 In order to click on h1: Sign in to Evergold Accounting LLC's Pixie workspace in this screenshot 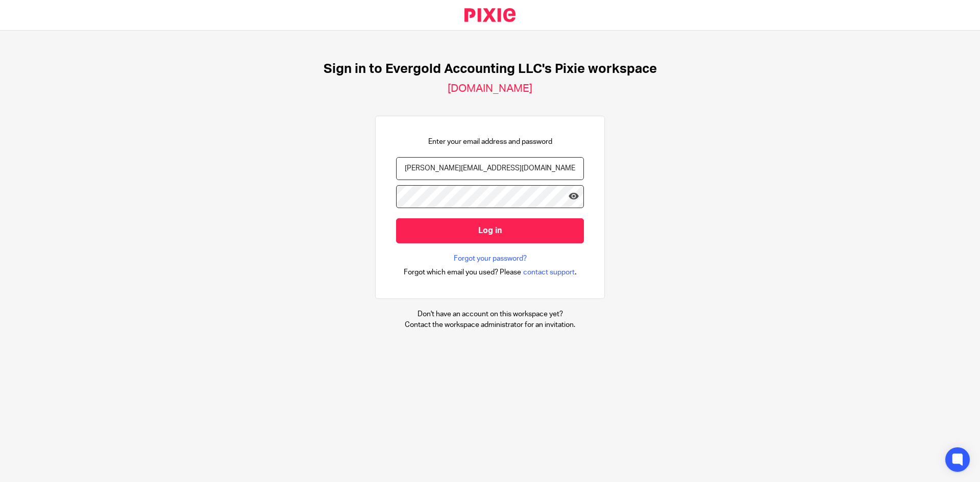, I will do `click(490, 69)`.